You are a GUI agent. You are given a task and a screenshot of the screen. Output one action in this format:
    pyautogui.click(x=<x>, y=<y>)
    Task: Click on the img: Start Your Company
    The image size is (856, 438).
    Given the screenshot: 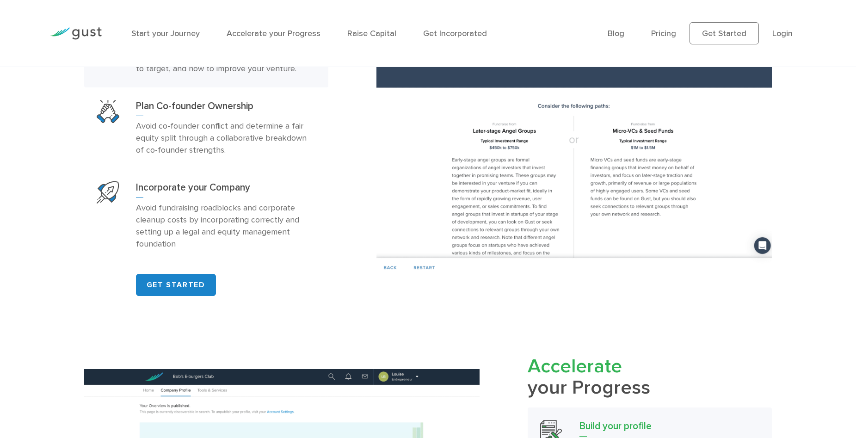 What is the action you would take?
    pyautogui.click(x=108, y=192)
    